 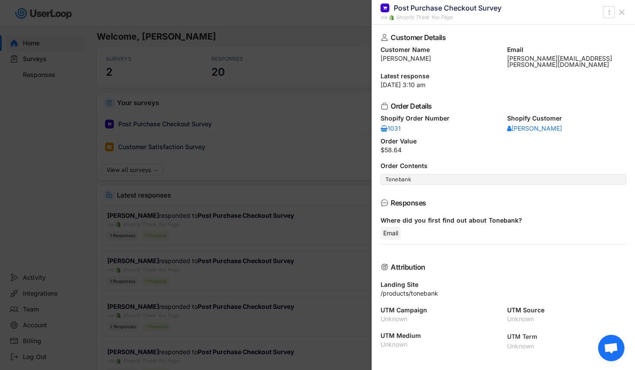 What do you see at coordinates (503, 284) in the screenshot?
I see `div: Landing Site` at bounding box center [503, 284].